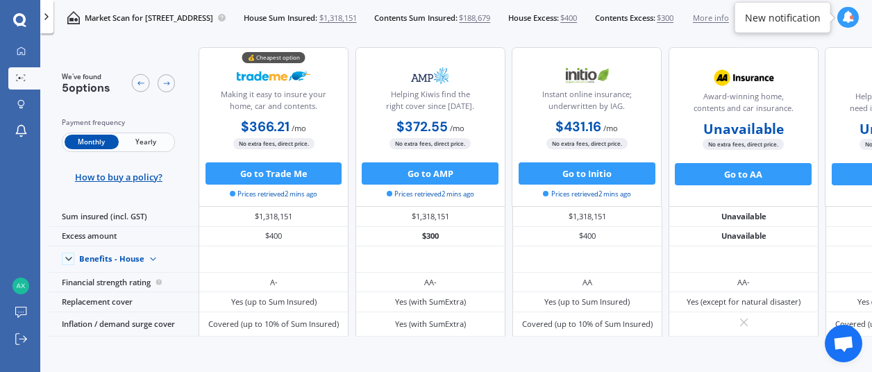 This screenshot has height=372, width=872. I want to click on span: House Excess:, so click(533, 18).